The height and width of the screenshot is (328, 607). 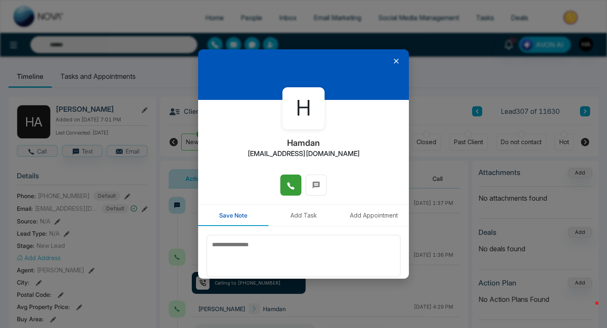 What do you see at coordinates (233, 215) in the screenshot?
I see `button: Save Note` at bounding box center [233, 215].